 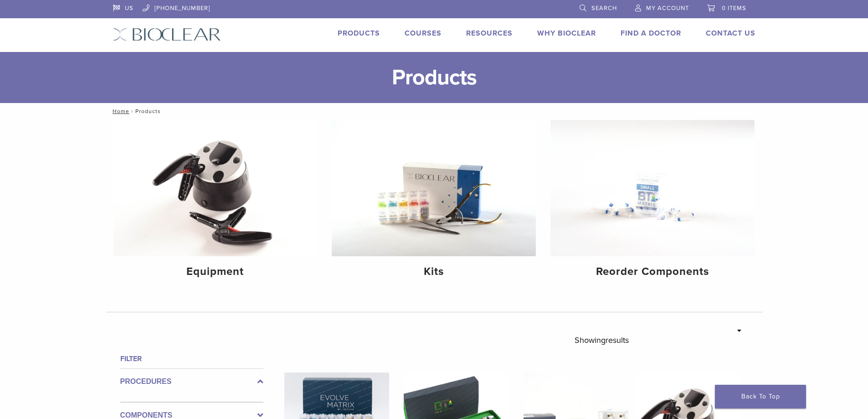 What do you see at coordinates (192, 359) in the screenshot?
I see `h4: Filter` at bounding box center [192, 359].